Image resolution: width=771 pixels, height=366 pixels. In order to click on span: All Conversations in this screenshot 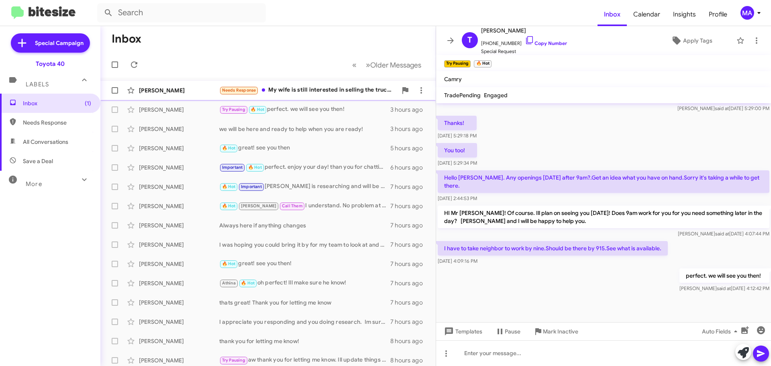, I will do `click(45, 142)`.